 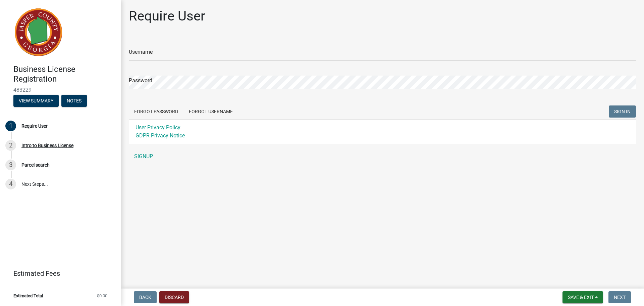 I want to click on div: Require User, so click(x=35, y=126).